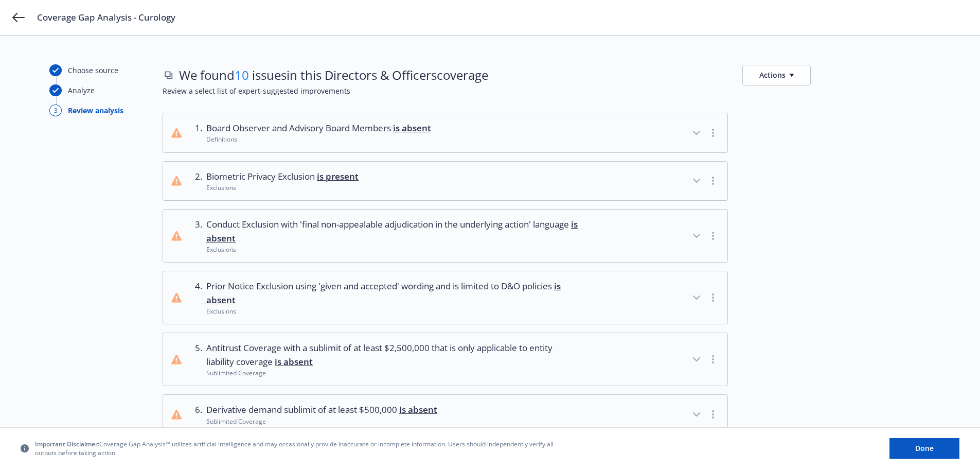  Describe the element at coordinates (196, 236) in the screenshot. I see `div: 3 .` at that location.